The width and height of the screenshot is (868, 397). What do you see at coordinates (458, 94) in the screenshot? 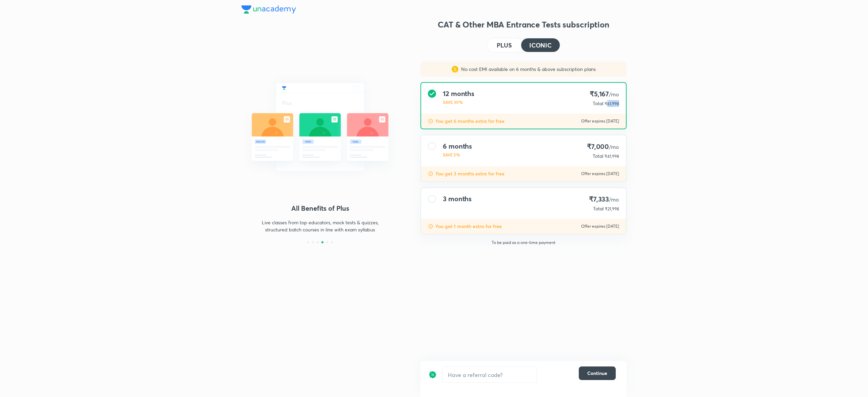
I see `h4: 12 months` at bounding box center [458, 94].